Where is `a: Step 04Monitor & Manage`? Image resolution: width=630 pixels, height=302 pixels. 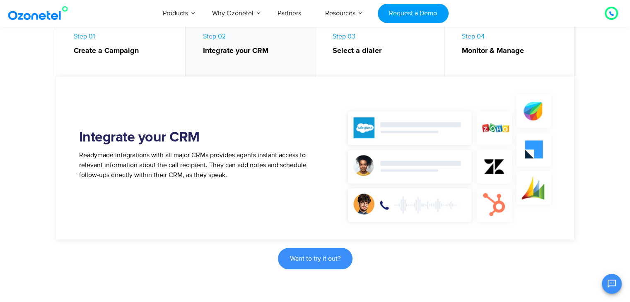
a: Step 04Monitor & Manage is located at coordinates (509, 46).